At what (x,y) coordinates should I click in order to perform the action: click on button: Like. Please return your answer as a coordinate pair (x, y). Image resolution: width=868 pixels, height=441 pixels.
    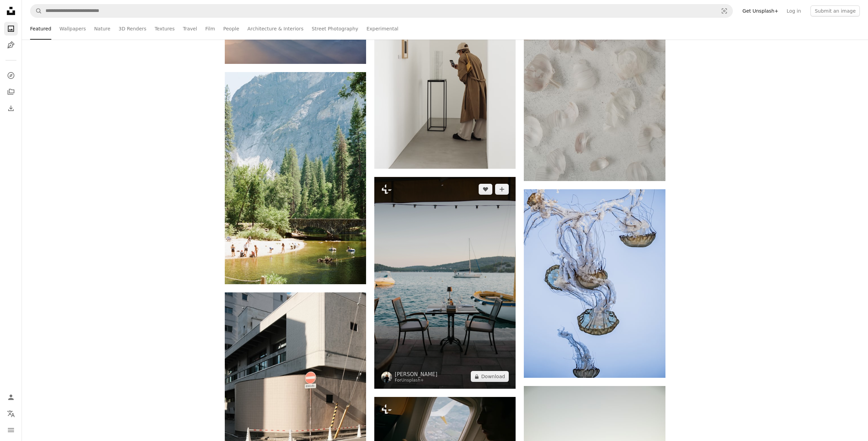
    Looking at the image, I should click on (485, 189).